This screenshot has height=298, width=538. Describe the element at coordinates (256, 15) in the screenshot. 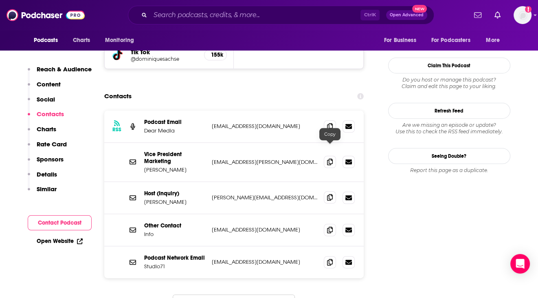

I see `input: Search podcasts, credits, & more...` at that location.